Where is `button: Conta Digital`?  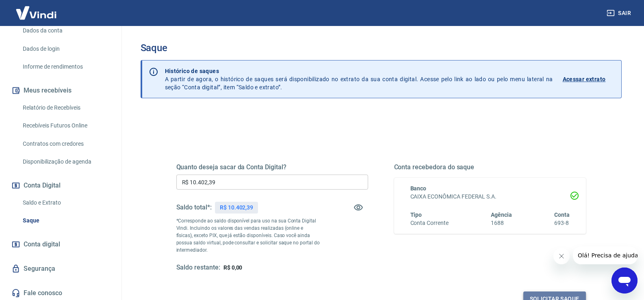 button: Conta Digital is located at coordinates (60, 185).